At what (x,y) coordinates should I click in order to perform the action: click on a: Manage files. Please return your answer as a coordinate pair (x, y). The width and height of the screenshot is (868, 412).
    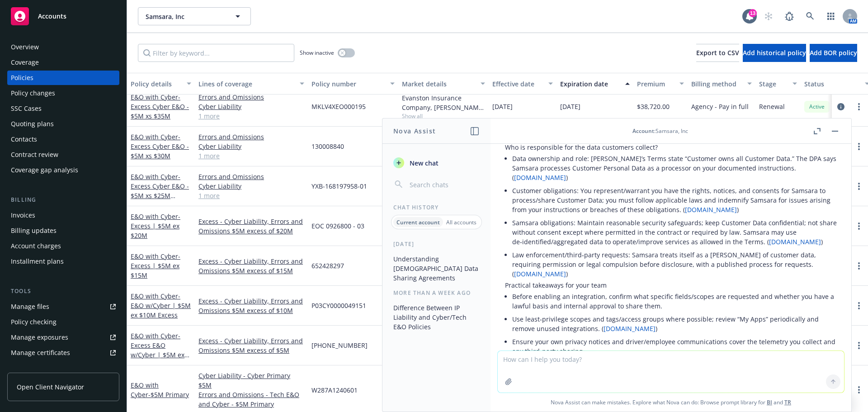
    Looking at the image, I should click on (63, 306).